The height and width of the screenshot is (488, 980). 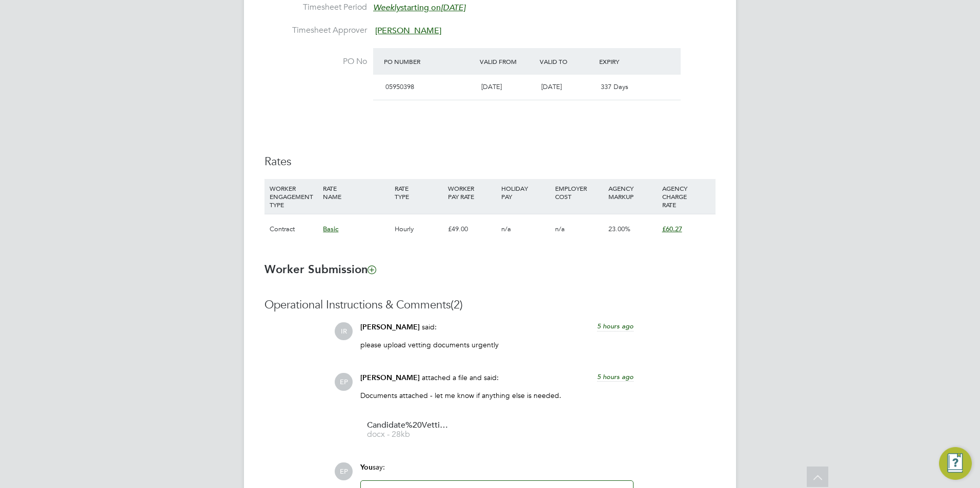 What do you see at coordinates (408, 430) in the screenshot?
I see `a: Candidate%20Vetting%20Form-%20NCC-%20Andre%20E docx - 28kb` at bounding box center [408, 430].